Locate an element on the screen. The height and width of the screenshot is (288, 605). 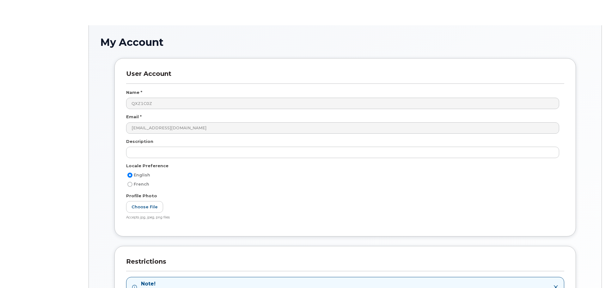
h3: User Account is located at coordinates (345, 77).